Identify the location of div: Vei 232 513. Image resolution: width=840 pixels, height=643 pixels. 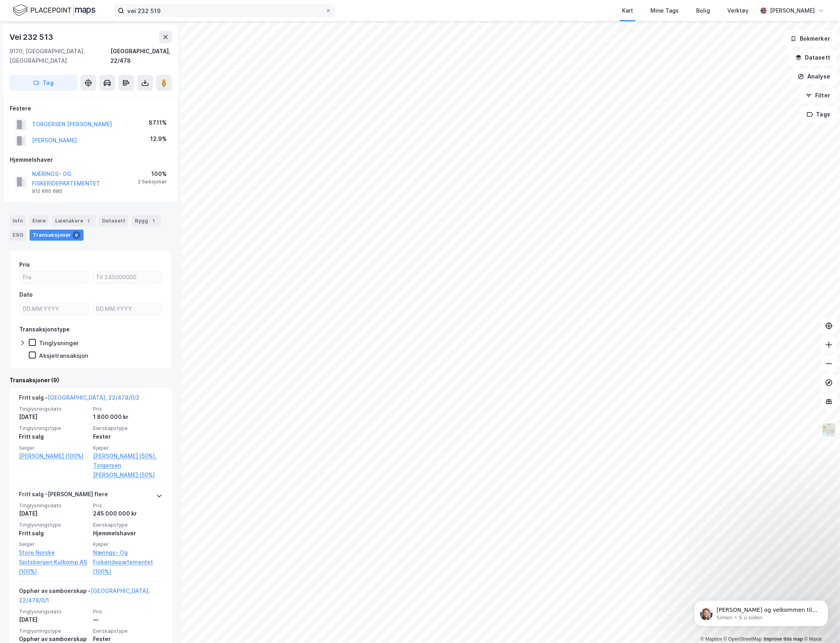
(32, 37).